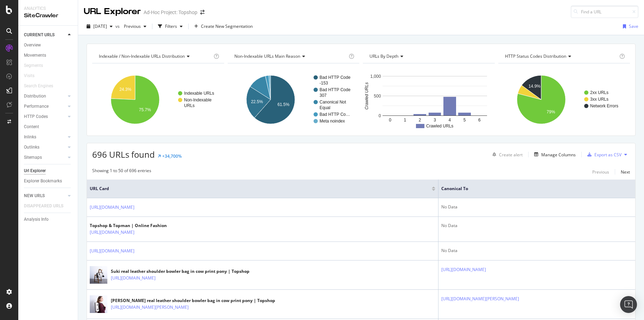 The image size is (644, 320). What do you see at coordinates (534, 86) in the screenshot?
I see `text: 14.9%` at bounding box center [534, 86].